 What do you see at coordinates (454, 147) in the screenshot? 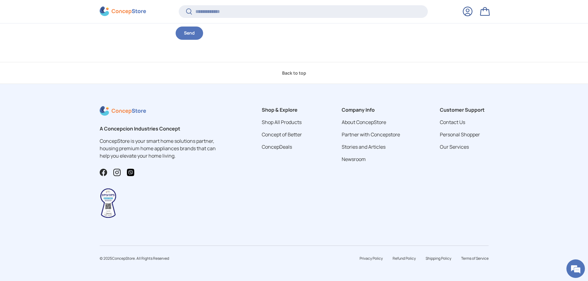
I see `a: Our Services` at bounding box center [454, 147].